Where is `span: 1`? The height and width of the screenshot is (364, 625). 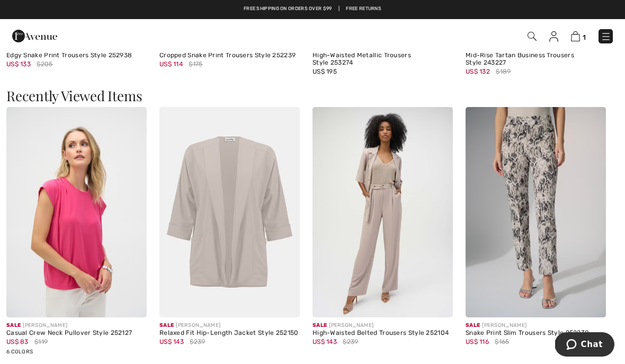 span: 1 is located at coordinates (584, 37).